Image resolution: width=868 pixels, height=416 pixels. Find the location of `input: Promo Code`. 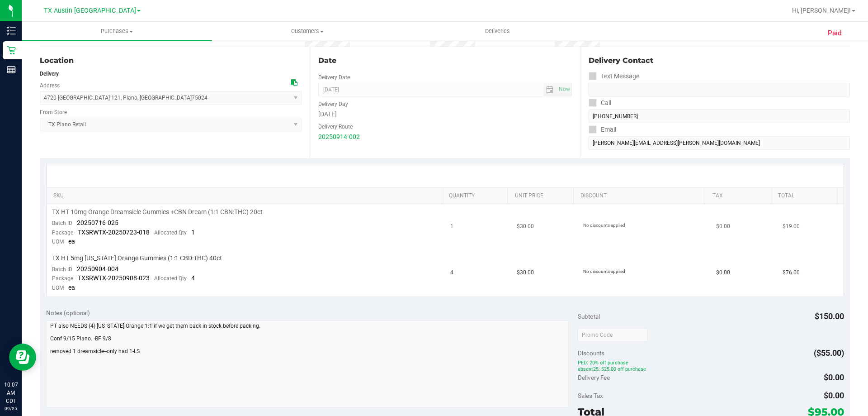

input: Promo Code is located at coordinates (612, 335).